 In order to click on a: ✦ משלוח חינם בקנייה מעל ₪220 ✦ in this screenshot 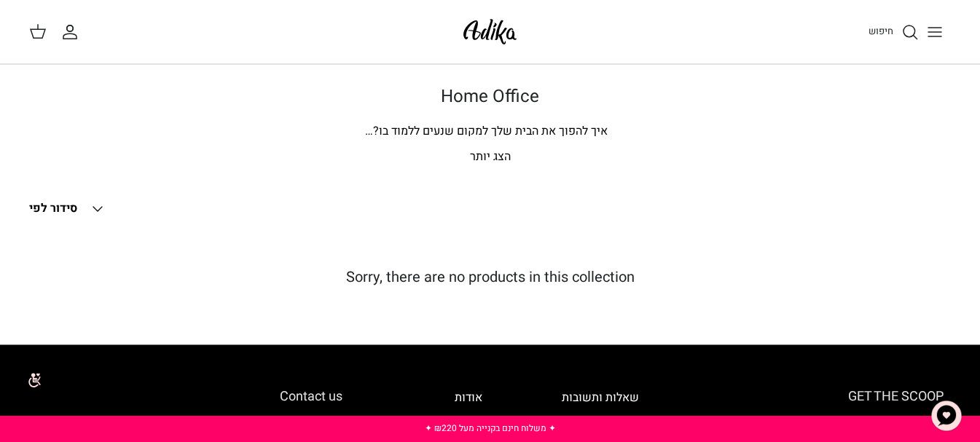, I will do `click(490, 428)`.